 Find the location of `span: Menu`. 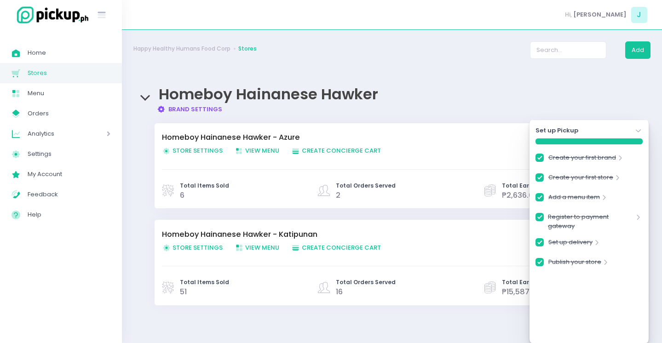

span: Menu is located at coordinates (69, 93).